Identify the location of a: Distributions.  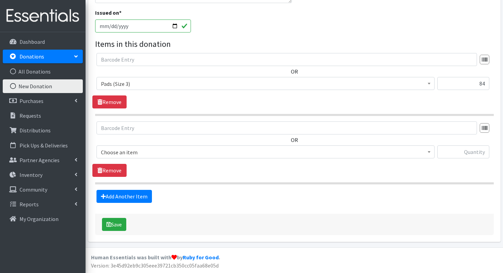
(43, 130).